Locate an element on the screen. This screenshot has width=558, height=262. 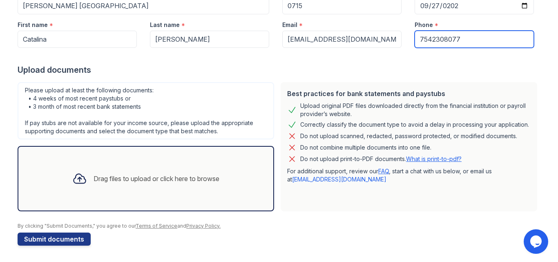
a: Privacy Policy. is located at coordinates (203, 225).